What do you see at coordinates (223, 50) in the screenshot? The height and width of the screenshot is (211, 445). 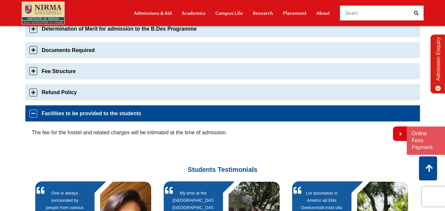 I see `a: Documents Required` at bounding box center [223, 50].